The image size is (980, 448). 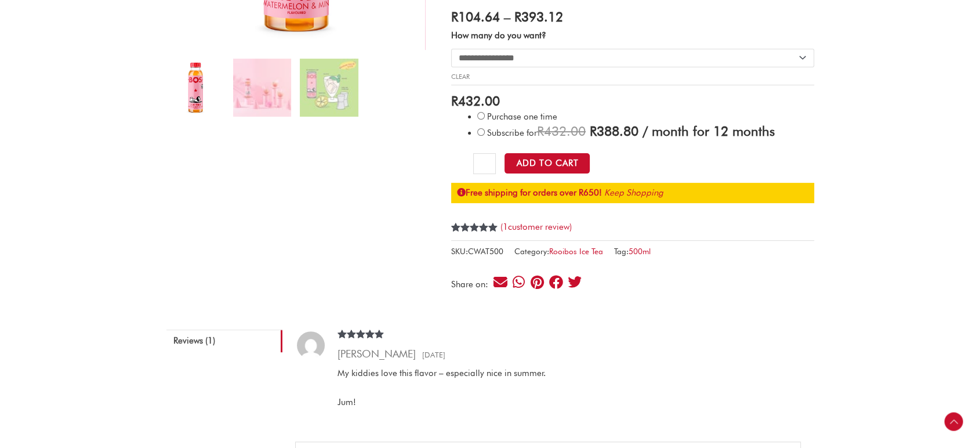 I want to click on div: Share on facebook, so click(x=556, y=282).